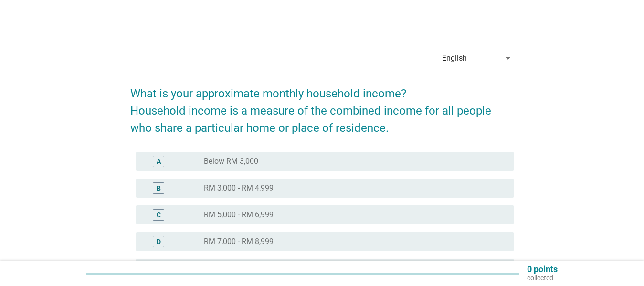 This screenshot has height=286, width=644. I want to click on label: Below RM 3,000, so click(231, 161).